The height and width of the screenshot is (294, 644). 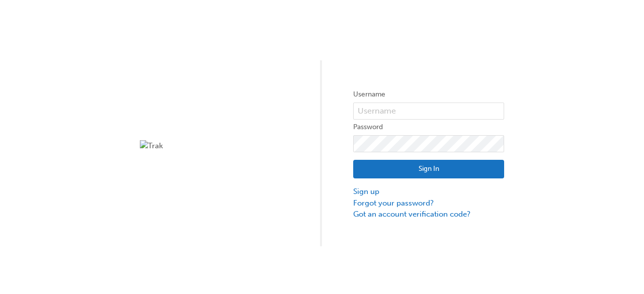 I want to click on a: Got an account verification code?, so click(x=428, y=214).